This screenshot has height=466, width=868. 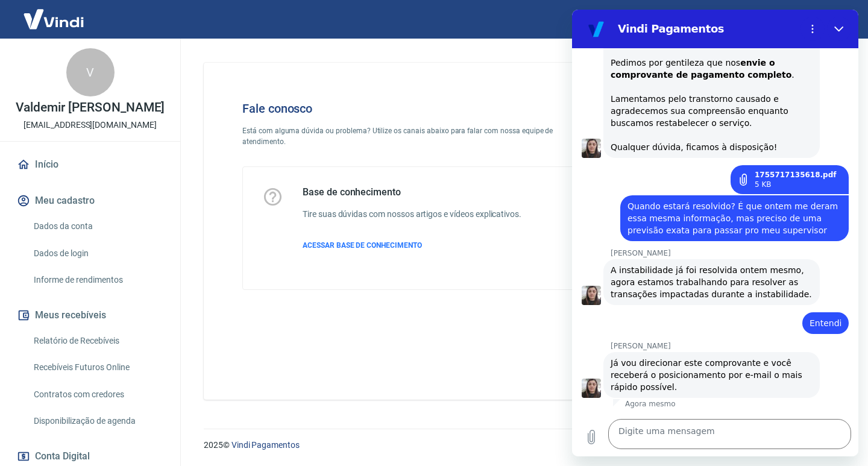 What do you see at coordinates (410, 136) in the screenshot?
I see `p: Está com alguma dúvida ou problema? Utilize os canais abaixo para falar com nossa equipe de atend...` at bounding box center [410, 136].